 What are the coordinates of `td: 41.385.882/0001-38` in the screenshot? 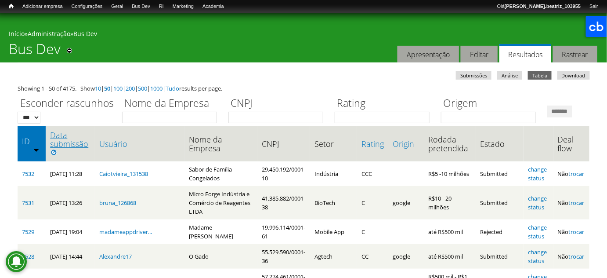 It's located at (284, 202).